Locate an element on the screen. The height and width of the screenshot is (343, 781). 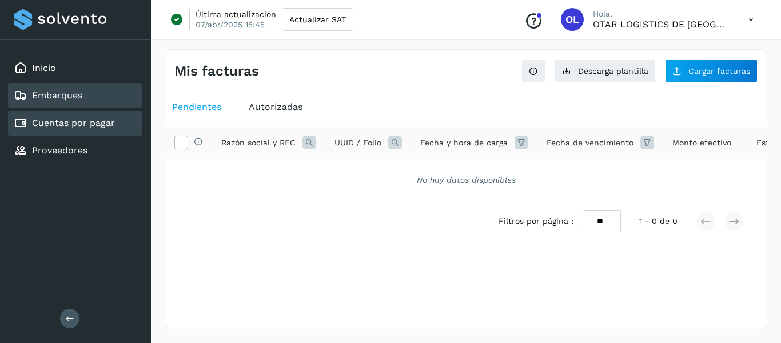
button: Actualizar SAT is located at coordinates (317, 19).